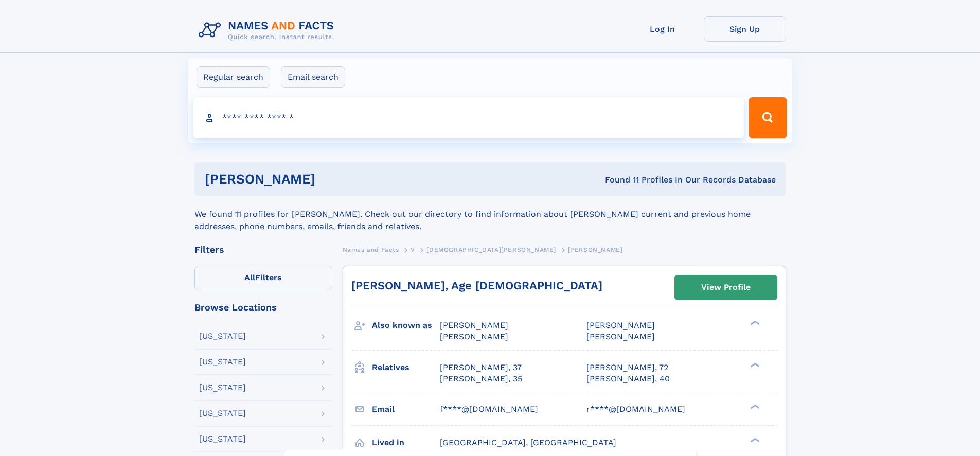  I want to click on button: Search Button, so click(767, 118).